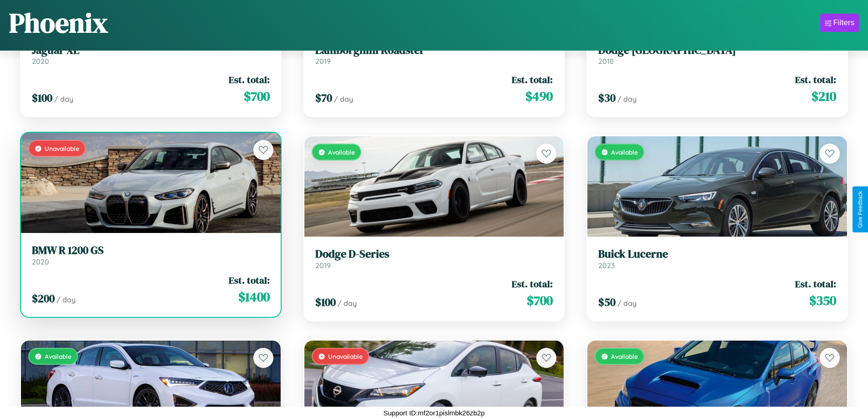 Image resolution: width=868 pixels, height=419 pixels. I want to click on span: $ 200, so click(43, 298).